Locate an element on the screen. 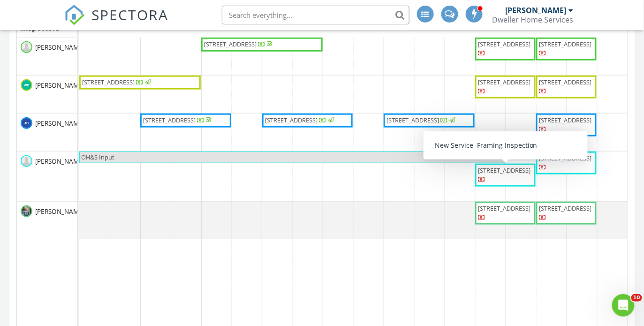 The image size is (644, 326). img: 2.jpg is located at coordinates (26, 123).